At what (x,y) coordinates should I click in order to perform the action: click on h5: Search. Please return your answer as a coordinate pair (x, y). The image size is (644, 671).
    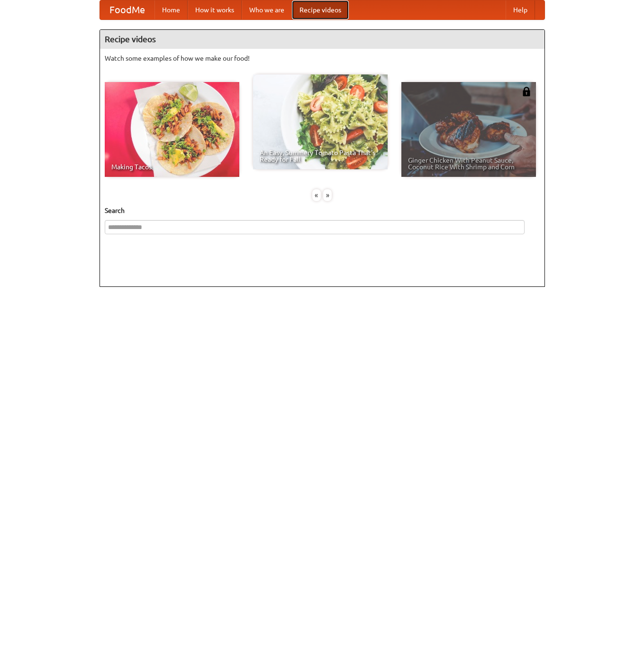
    Looking at the image, I should click on (323, 210).